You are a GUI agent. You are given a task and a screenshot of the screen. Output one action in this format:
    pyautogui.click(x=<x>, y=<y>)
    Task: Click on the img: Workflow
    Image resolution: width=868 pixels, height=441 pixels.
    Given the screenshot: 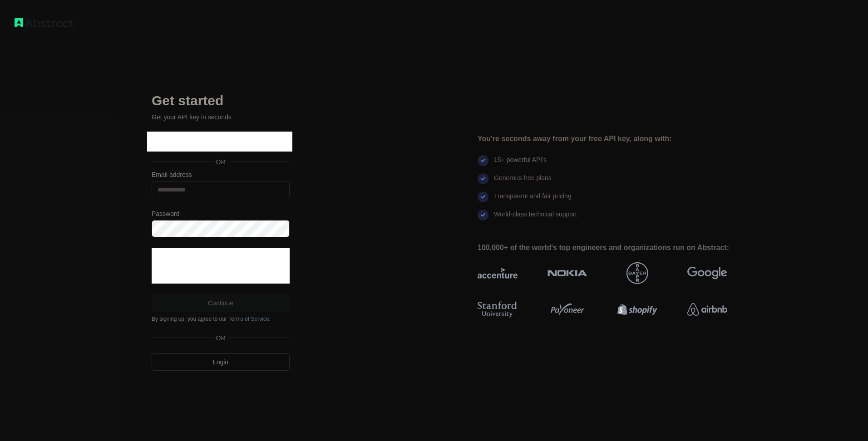 What is the action you would take?
    pyautogui.click(x=44, y=22)
    